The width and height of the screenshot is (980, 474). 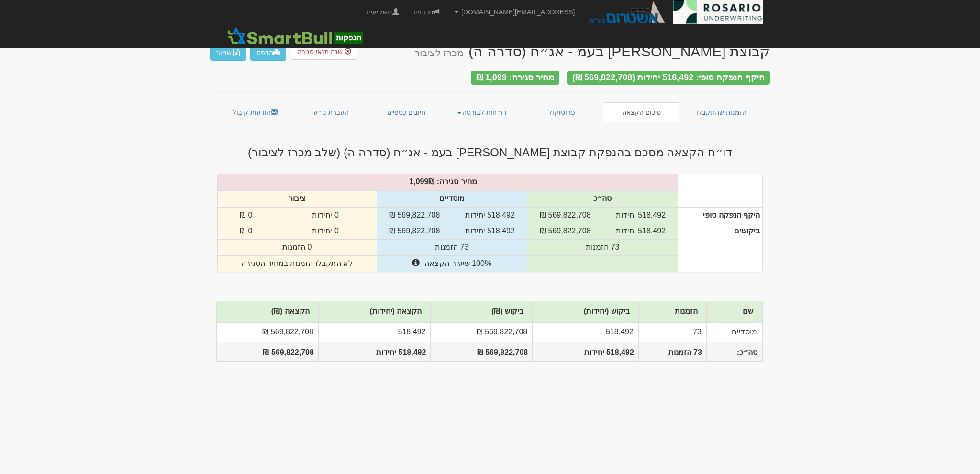 What do you see at coordinates (673, 352) in the screenshot?
I see `th: 73 הזמנות` at bounding box center [673, 352].